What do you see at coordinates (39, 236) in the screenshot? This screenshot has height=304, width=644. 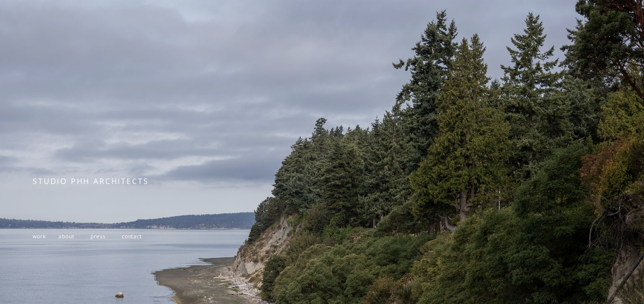 I see `span: work` at bounding box center [39, 236].